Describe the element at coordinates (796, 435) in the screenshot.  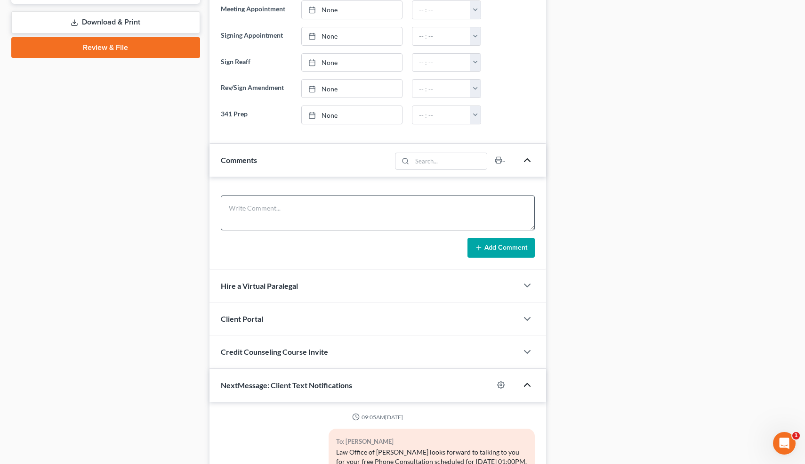
I see `span: 1` at that location.